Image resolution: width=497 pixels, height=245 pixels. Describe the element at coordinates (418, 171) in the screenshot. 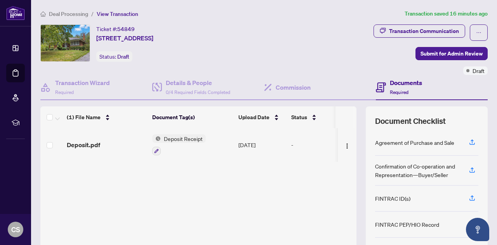

I see `div: Confirmation of Co-operation and Representation—Buyer/Seller` at that location.